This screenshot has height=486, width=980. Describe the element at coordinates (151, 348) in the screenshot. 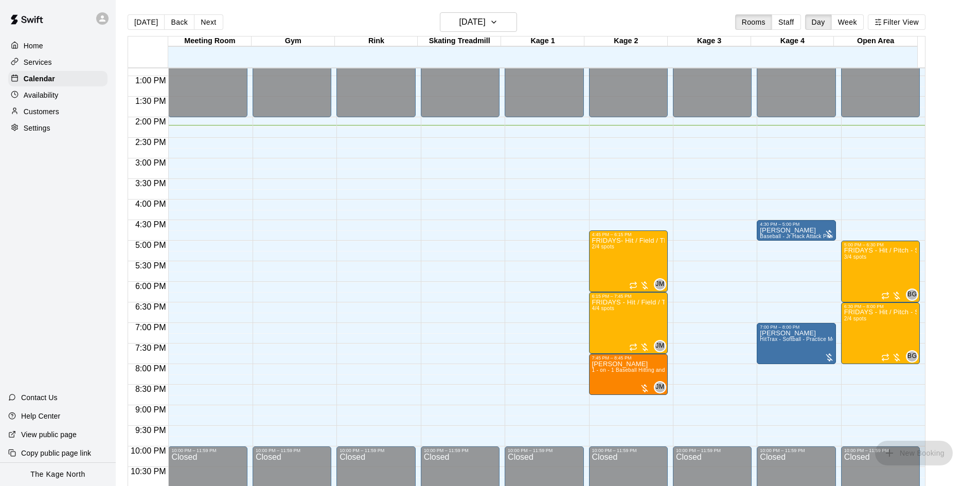

I see `span: 7:30 PM` at that location.